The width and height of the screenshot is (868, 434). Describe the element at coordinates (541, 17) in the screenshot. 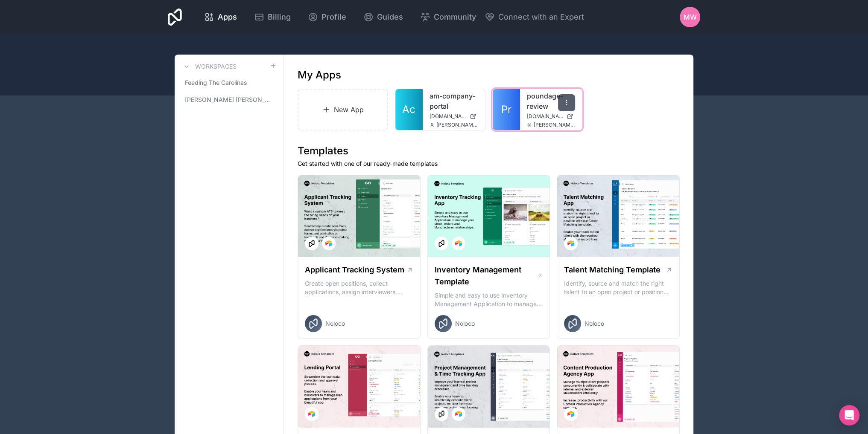

I see `span: Connect with an Expert` at that location.